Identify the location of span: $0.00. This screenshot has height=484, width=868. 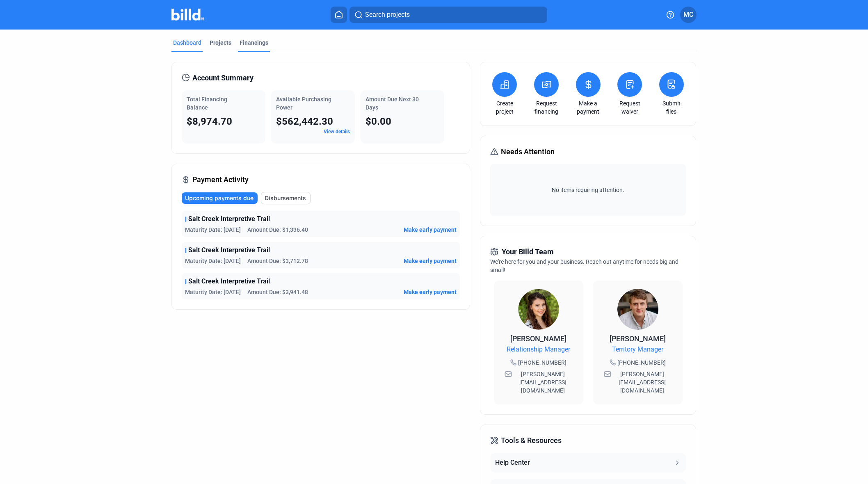
(379, 121).